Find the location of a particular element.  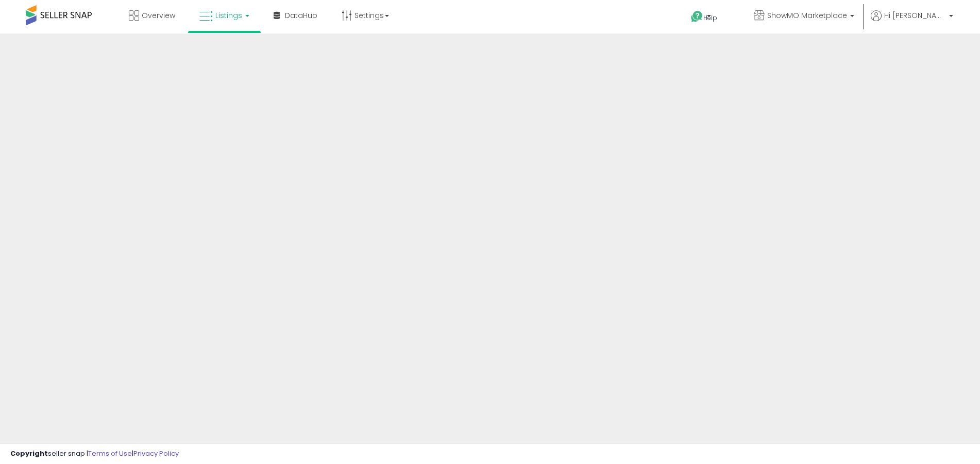

a: Terms of Use is located at coordinates (110, 454).